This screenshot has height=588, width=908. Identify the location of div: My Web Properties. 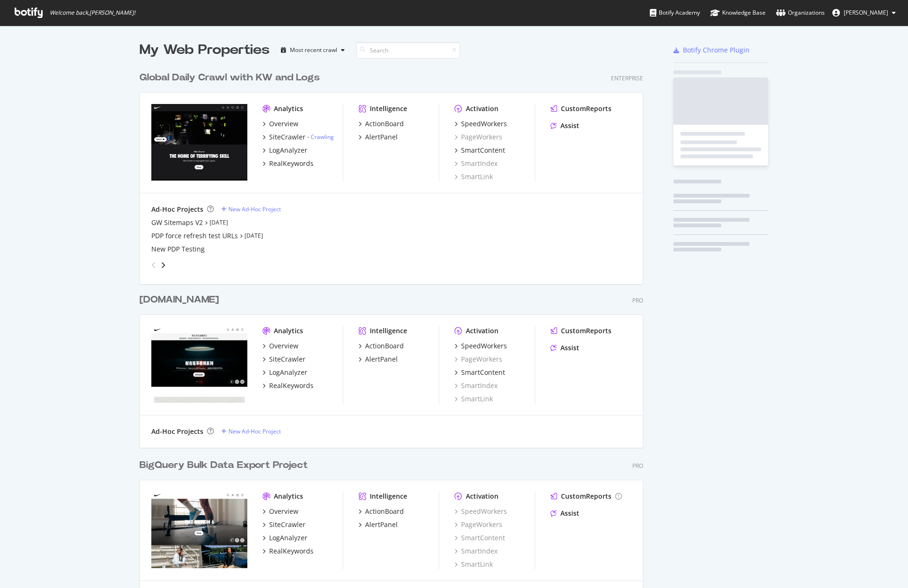
(204, 50).